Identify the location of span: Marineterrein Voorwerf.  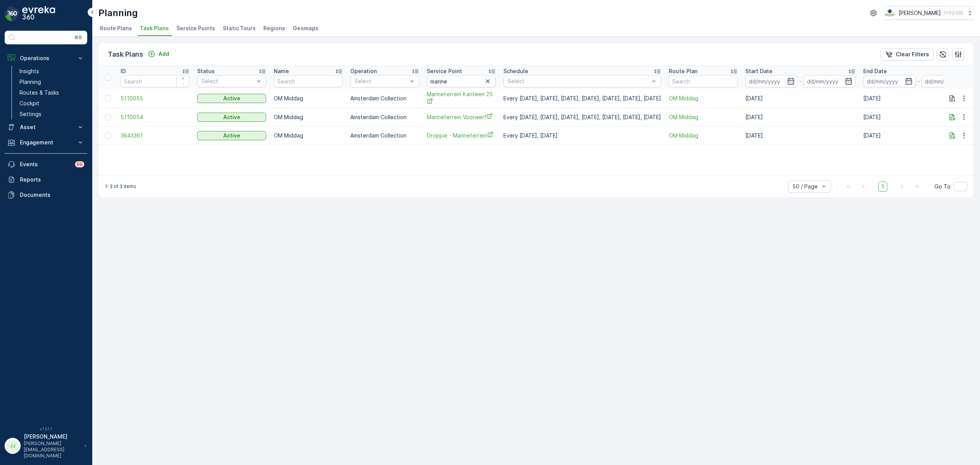
(462, 116).